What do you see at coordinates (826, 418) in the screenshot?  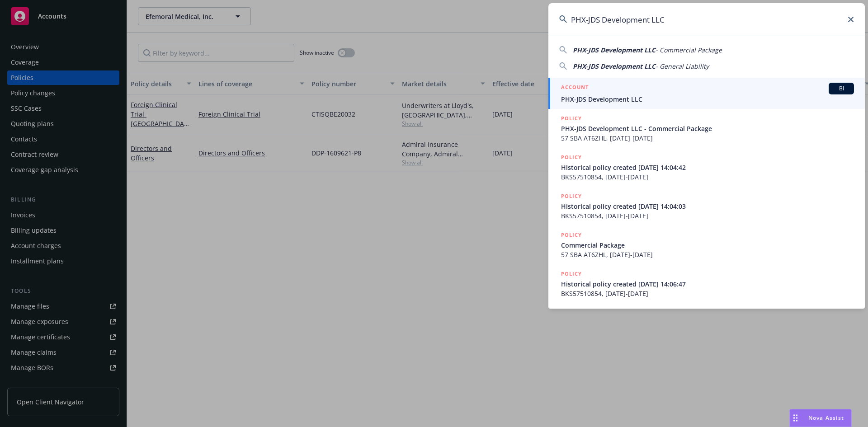 I see `span: Nova Assist` at bounding box center [826, 418].